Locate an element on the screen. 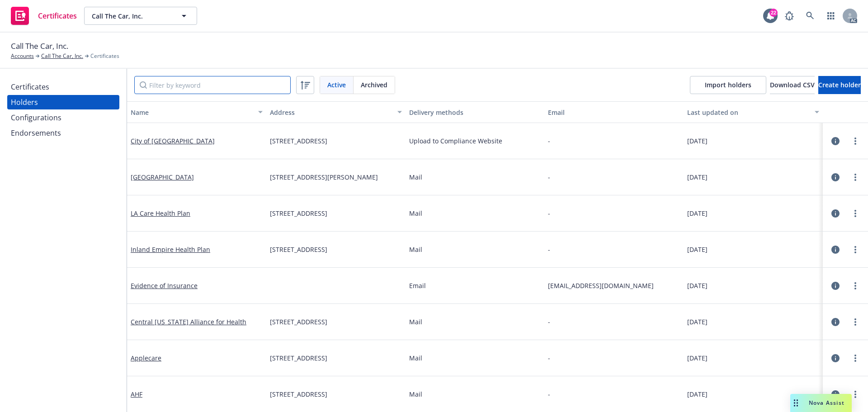 This screenshot has width=868, height=412. div: 22 is located at coordinates (774, 12).